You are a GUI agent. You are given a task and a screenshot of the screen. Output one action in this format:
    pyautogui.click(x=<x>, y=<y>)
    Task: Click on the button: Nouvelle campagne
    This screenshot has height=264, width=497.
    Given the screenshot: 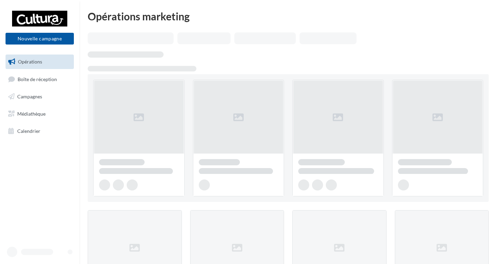 What is the action you would take?
    pyautogui.click(x=40, y=39)
    